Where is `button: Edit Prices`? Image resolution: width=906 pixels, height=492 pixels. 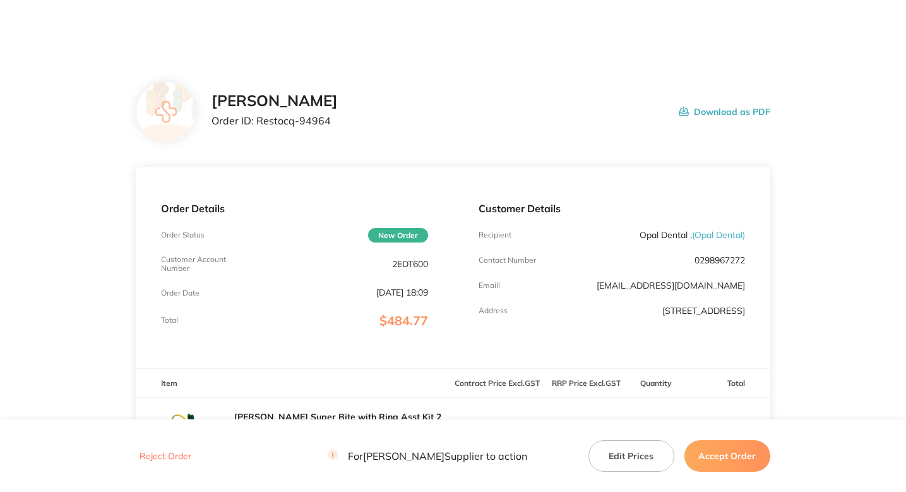
button: Edit Prices is located at coordinates (632, 455).